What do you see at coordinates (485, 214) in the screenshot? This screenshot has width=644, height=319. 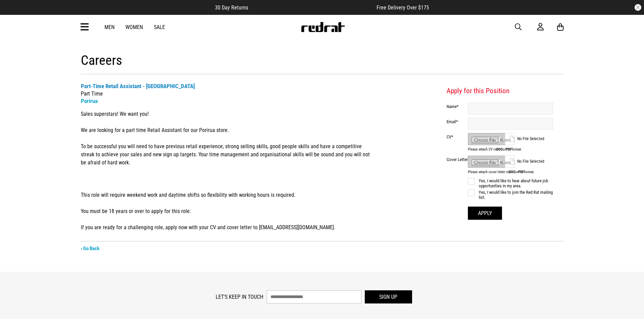 I see `button: Apply` at bounding box center [485, 214].